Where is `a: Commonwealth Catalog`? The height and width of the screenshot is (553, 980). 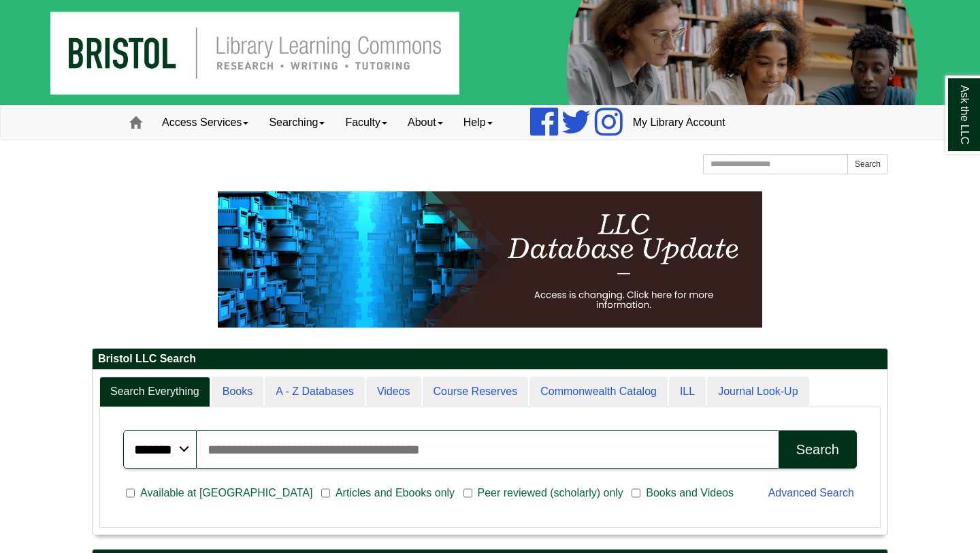
a: Commonwealth Catalog is located at coordinates (598, 392).